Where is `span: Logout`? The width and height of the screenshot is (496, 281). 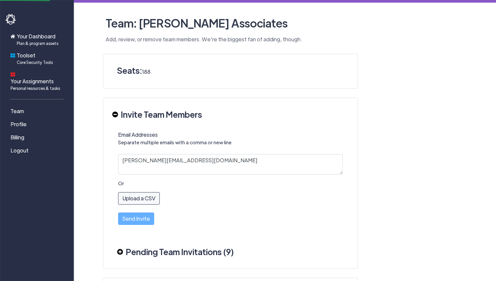
span: Logout is located at coordinates (19, 150).